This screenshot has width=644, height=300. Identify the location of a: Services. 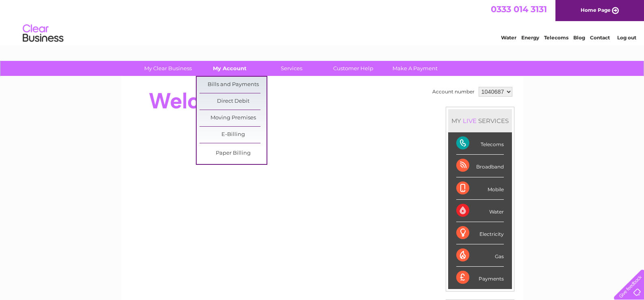
(291, 68).